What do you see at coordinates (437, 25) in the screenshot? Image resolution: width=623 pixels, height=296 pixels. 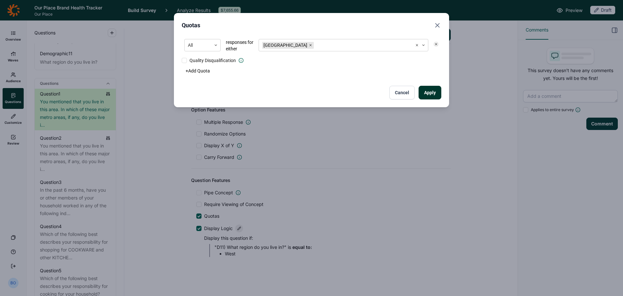 I see `button: Close` at bounding box center [437, 25].